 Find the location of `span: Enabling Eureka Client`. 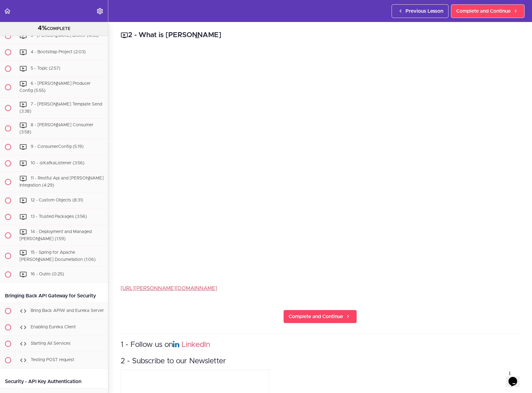

span: Enabling Eureka Client is located at coordinates (53, 327).